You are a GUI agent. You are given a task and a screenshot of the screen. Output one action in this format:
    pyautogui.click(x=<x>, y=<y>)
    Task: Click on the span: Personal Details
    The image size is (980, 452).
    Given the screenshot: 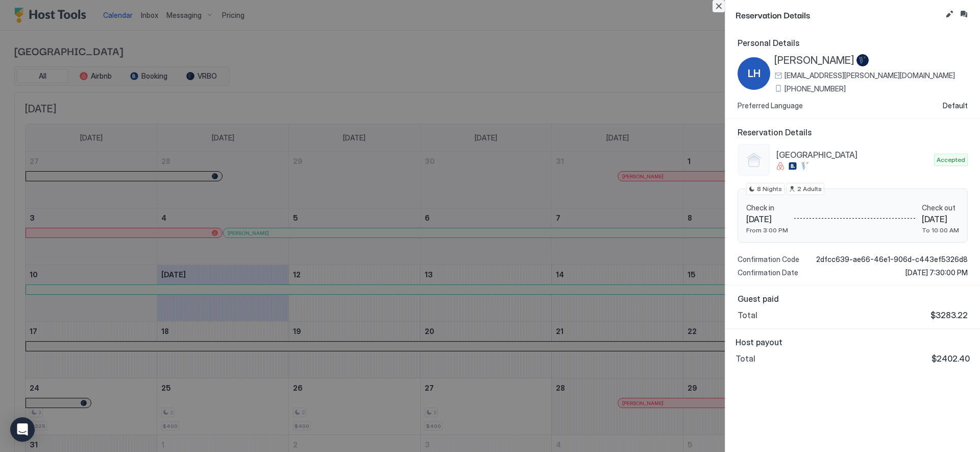 What is the action you would take?
    pyautogui.click(x=853, y=42)
    